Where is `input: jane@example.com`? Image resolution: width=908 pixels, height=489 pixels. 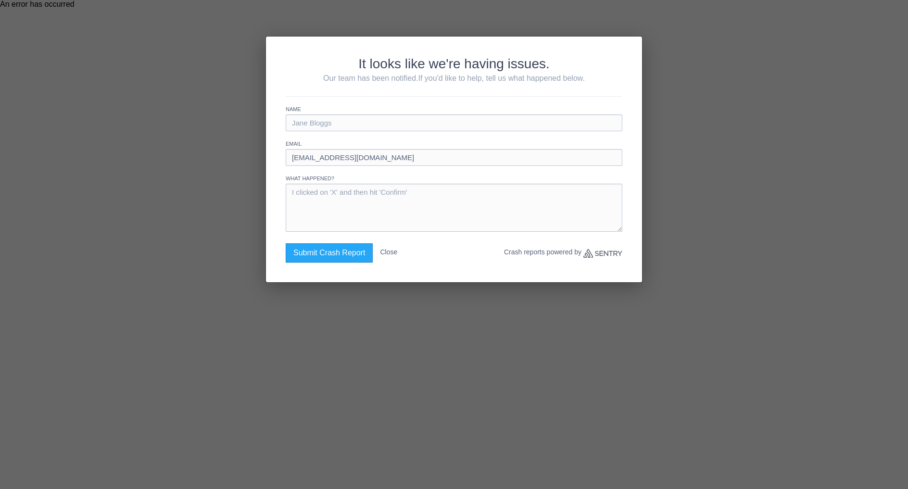
input: jane@example.com is located at coordinates (454, 157).